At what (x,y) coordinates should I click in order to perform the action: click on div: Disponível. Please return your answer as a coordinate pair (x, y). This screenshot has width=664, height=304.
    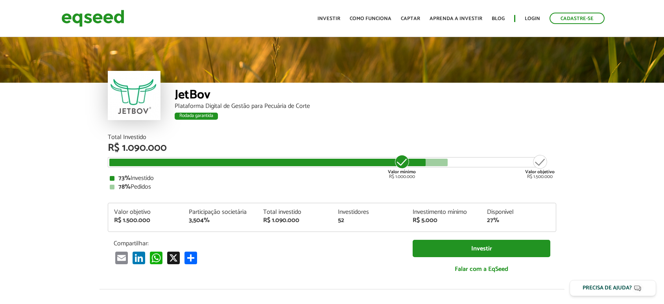
    Looking at the image, I should click on (518, 212).